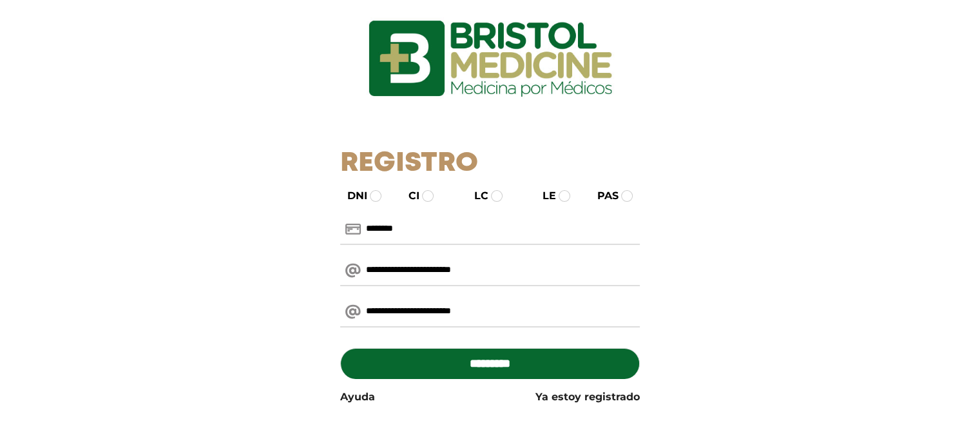 This screenshot has width=980, height=448. I want to click on a: Ayuda, so click(358, 397).